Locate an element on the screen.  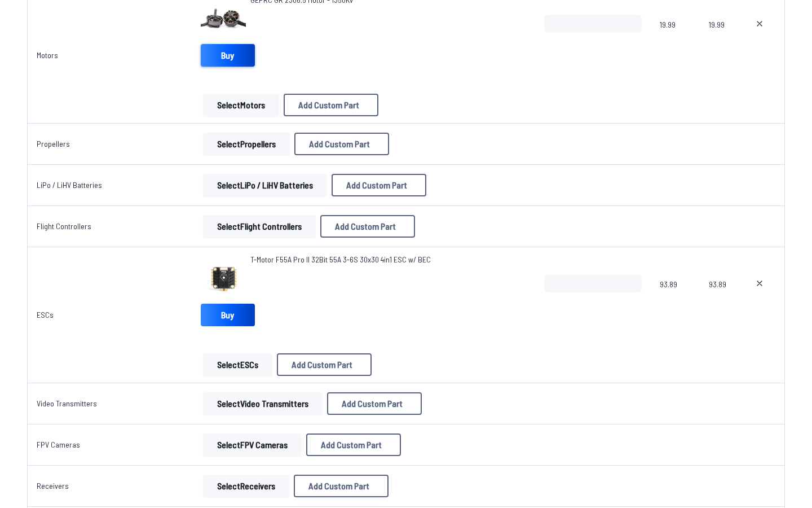
a: SelectLiPo / LiHV Batteries is located at coordinates (265, 186).